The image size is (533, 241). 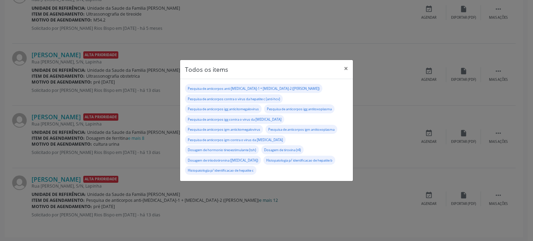 I want to click on h5: Todos os items, so click(x=206, y=69).